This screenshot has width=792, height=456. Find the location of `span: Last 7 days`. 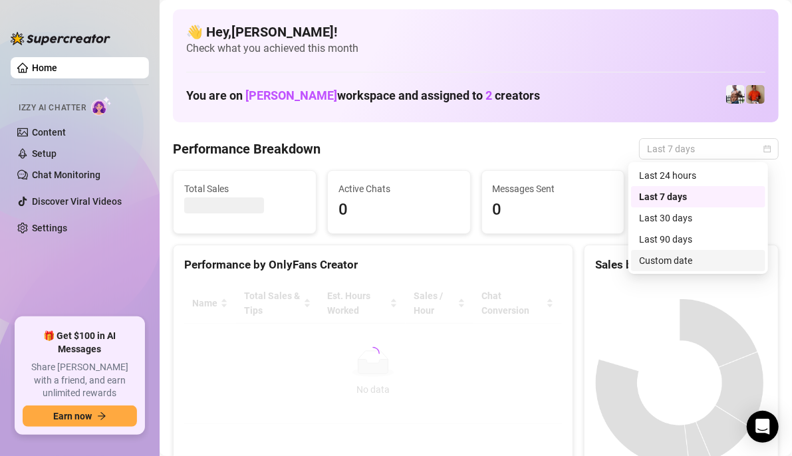

span: Last 7 days is located at coordinates (709, 149).